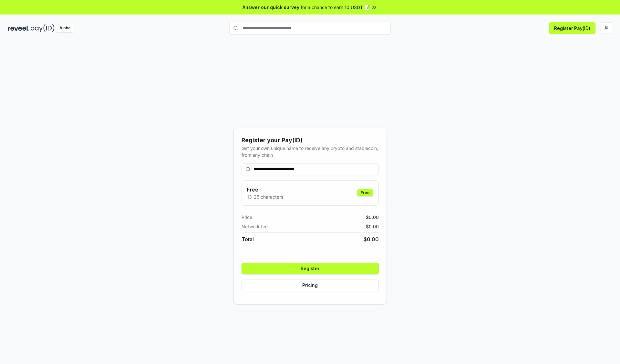  Describe the element at coordinates (271, 7) in the screenshot. I see `span: Answer our quick survey` at that location.